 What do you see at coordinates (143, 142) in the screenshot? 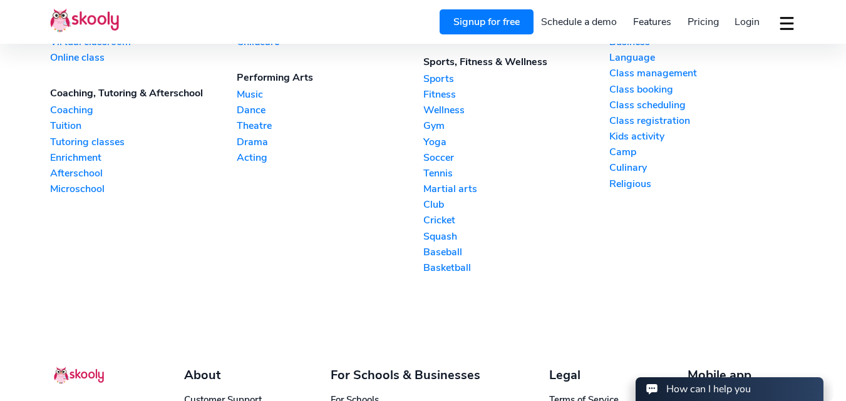
I see `a: Tutoring classes` at bounding box center [143, 142].